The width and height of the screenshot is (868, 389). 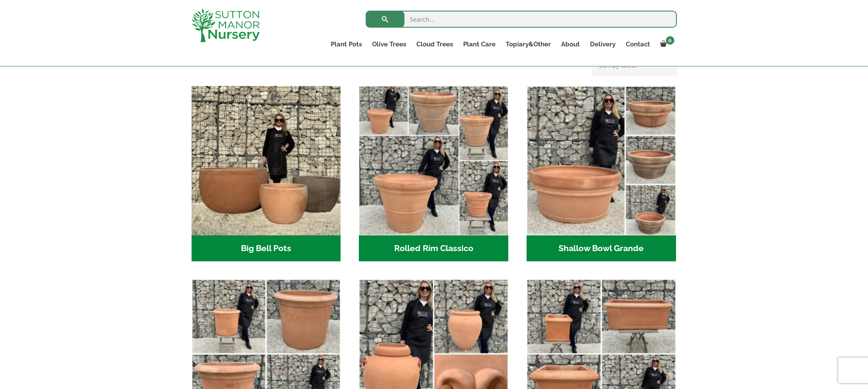 I want to click on img: Big Bell Pots, so click(x=266, y=161).